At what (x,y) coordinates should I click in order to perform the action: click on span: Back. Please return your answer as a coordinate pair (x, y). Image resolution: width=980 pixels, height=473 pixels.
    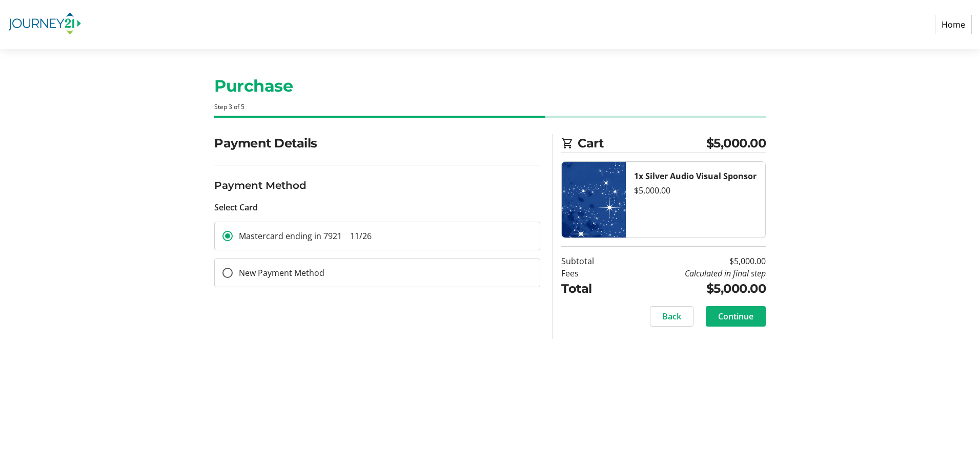
    Looking at the image, I should click on (671, 316).